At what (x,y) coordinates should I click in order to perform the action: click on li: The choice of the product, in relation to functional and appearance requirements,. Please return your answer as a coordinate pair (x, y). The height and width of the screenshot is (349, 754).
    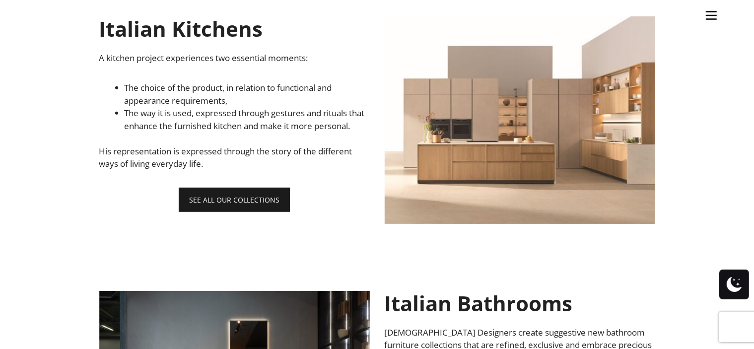
    Looking at the image, I should click on (247, 94).